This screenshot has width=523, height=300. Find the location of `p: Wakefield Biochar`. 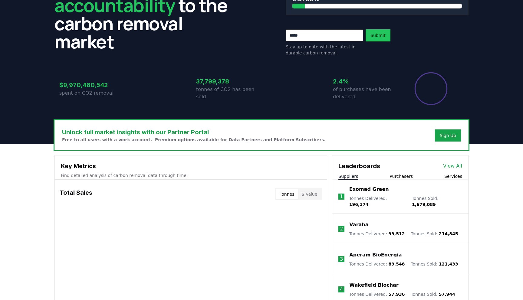

p: Wakefield Biochar is located at coordinates (374, 286).